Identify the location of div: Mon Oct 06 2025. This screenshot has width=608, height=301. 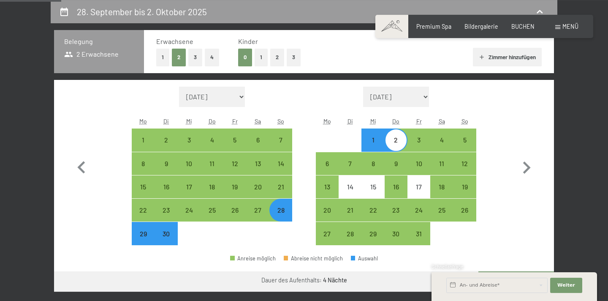
(327, 163).